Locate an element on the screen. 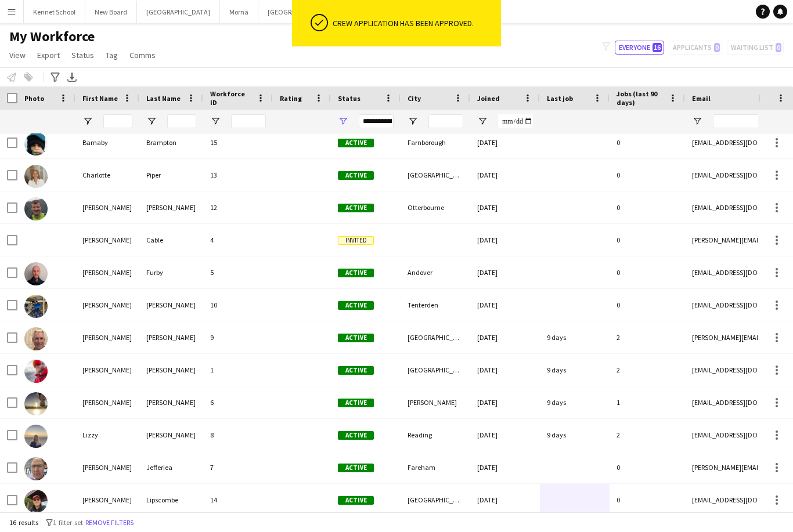  button: New Board is located at coordinates (111, 11).